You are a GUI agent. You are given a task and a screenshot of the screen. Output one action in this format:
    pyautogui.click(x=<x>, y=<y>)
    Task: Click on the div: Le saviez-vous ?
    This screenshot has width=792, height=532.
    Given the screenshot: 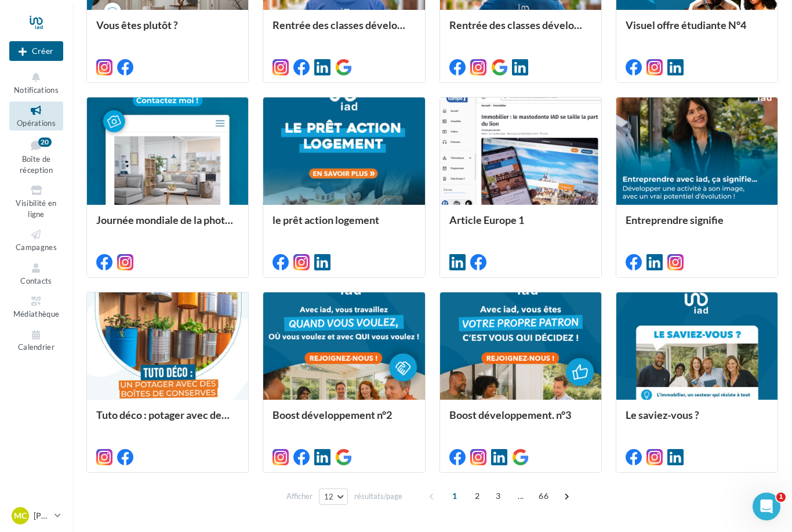 What is the action you would take?
    pyautogui.click(x=697, y=420)
    